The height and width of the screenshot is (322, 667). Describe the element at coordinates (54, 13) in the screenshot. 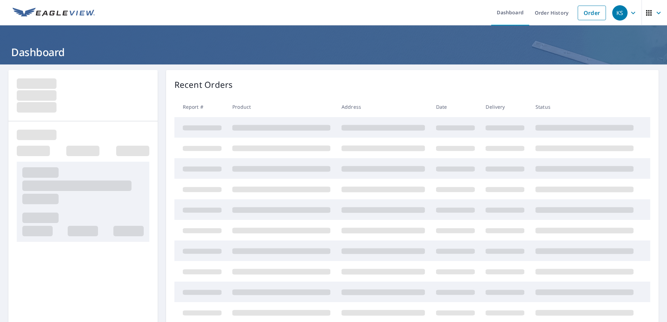

I see `img: EV Logo` at that location.